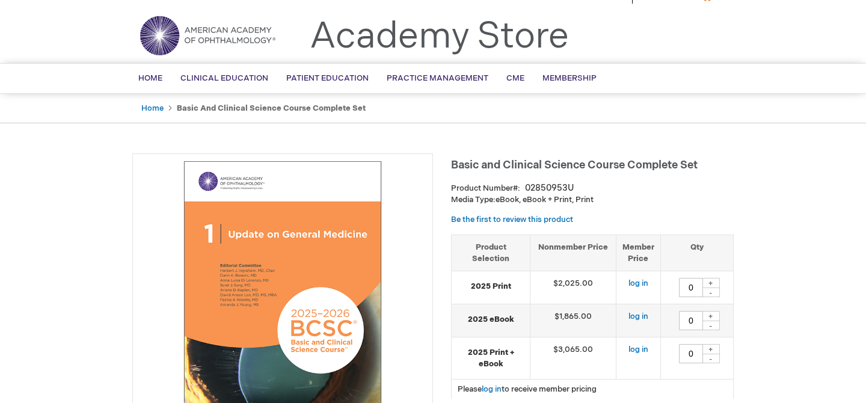 This screenshot has width=866, height=403. I want to click on td: $3,065.00, so click(573, 358).